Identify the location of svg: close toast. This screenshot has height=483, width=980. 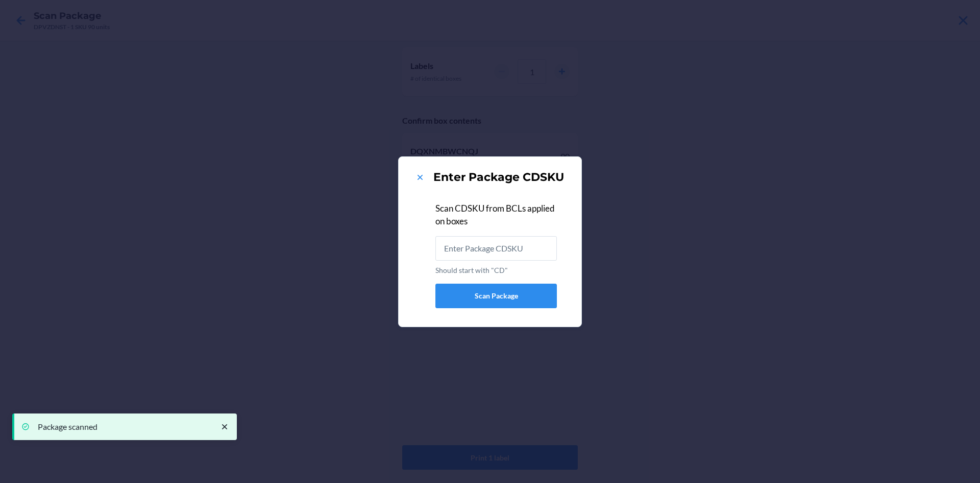
(225, 427).